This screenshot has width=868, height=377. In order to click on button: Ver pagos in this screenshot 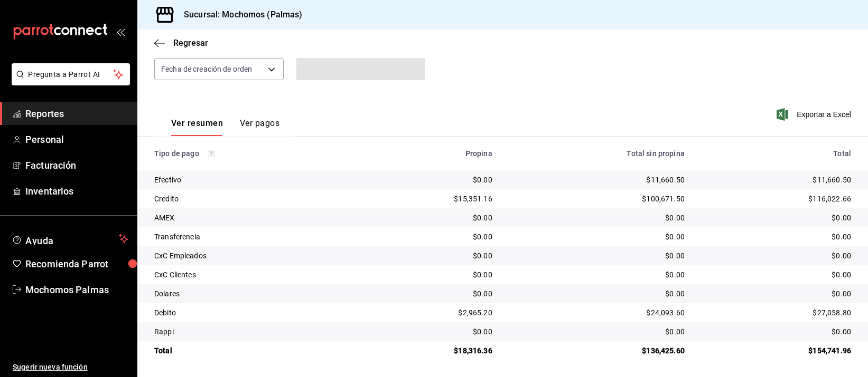, I will do `click(259, 127)`.